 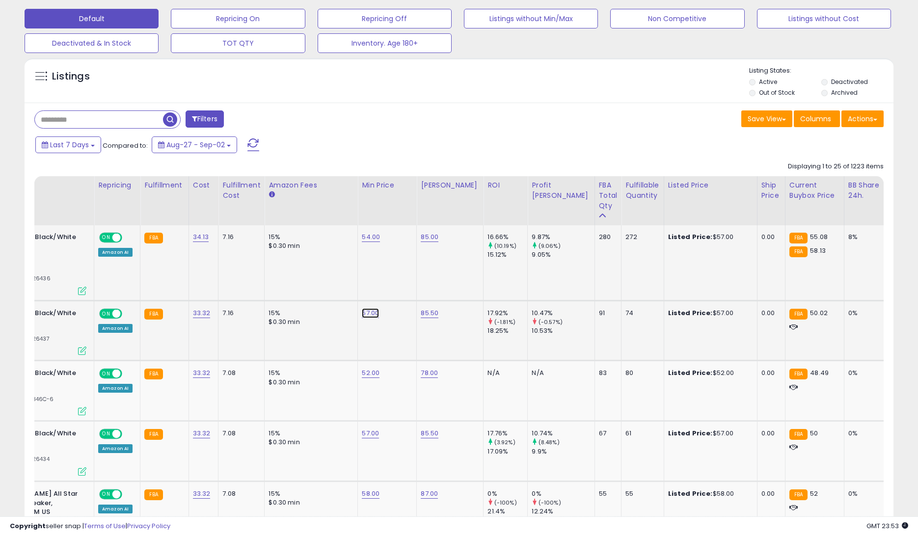 What do you see at coordinates (866, 190) in the screenshot?
I see `div: BB Share 24h.` at bounding box center [866, 190].